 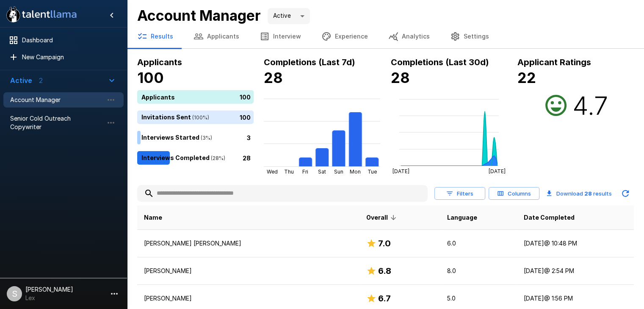 What do you see at coordinates (625, 194) in the screenshot?
I see `button: Updated Today - 10:50 PM` at bounding box center [625, 194].